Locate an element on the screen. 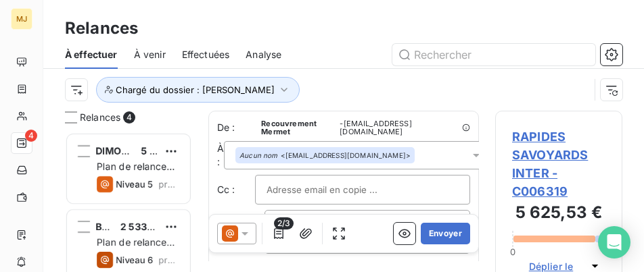 This screenshot has height=272, width=644. label: À : is located at coordinates (221, 155).